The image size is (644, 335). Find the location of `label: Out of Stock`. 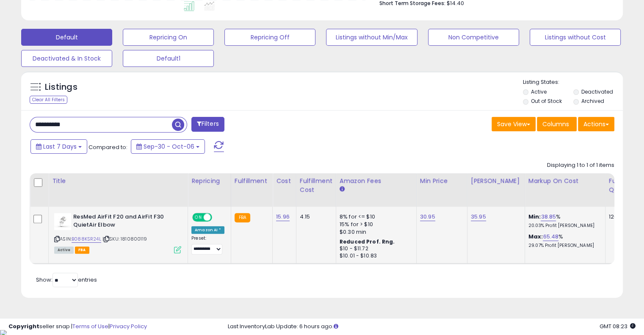

label: Out of Stock is located at coordinates (546, 101).